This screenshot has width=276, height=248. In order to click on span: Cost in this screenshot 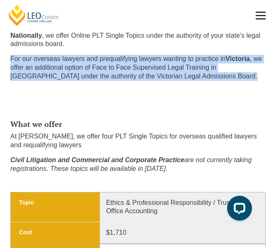, I will do `click(55, 233)`.